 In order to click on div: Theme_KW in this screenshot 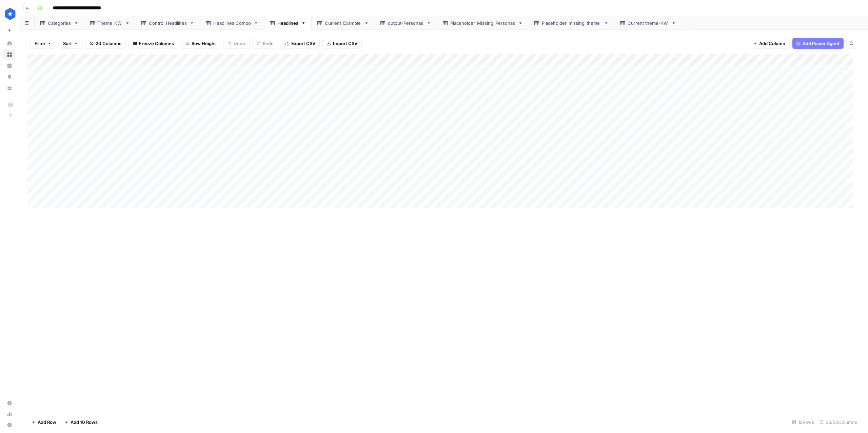, I will do `click(110, 23)`.